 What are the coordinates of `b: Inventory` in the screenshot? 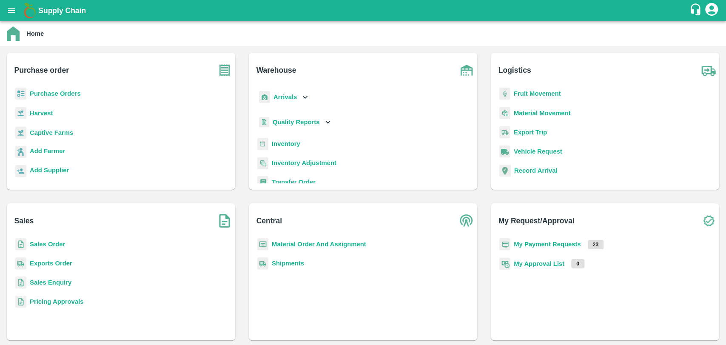 It's located at (286, 144).